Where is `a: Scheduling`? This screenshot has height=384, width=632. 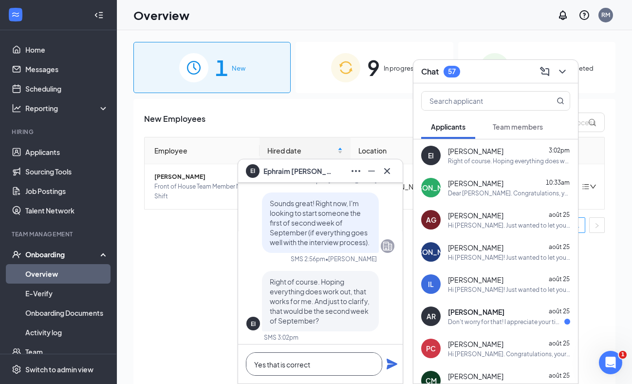 a: Scheduling is located at coordinates (67, 89).